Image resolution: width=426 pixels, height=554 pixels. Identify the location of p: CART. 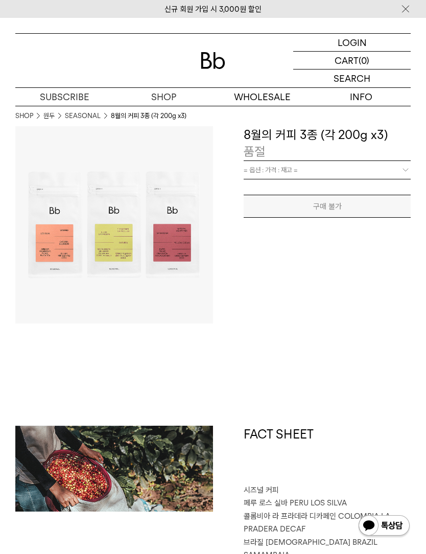
(347, 60).